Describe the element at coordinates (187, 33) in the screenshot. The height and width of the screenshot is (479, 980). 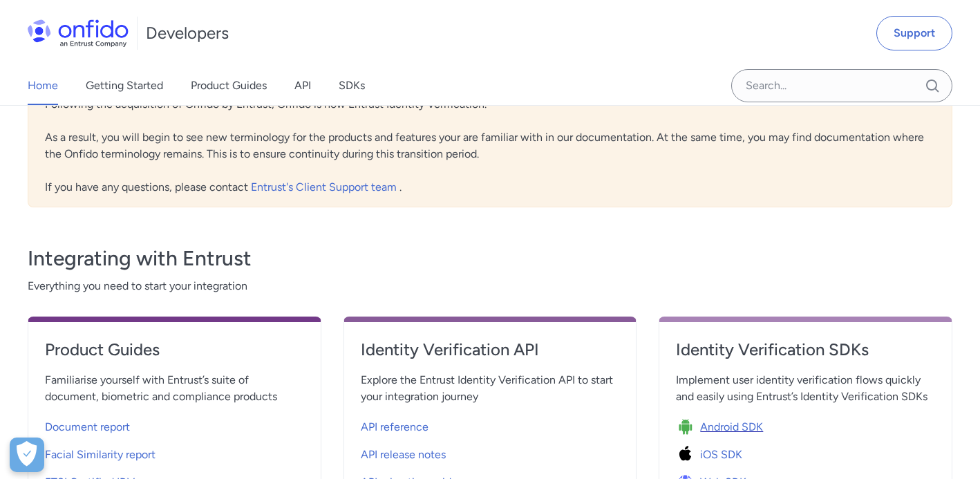
I see `h1: Developers` at that location.